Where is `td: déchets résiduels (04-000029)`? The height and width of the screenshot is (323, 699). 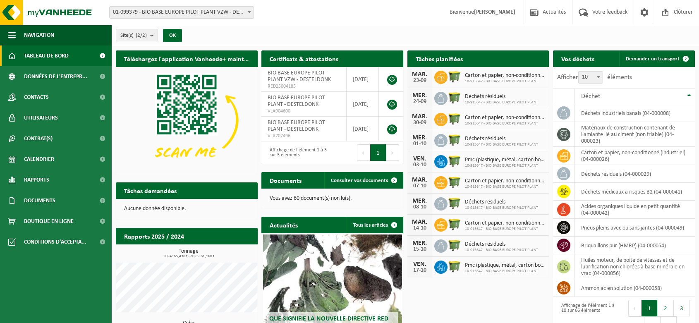 td: déchets résiduels (04-000029) is located at coordinates (635, 174).